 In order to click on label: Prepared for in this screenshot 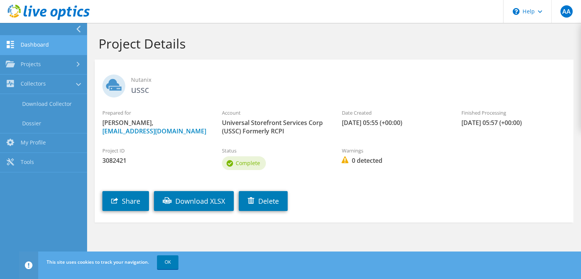, I will do `click(154, 113)`.